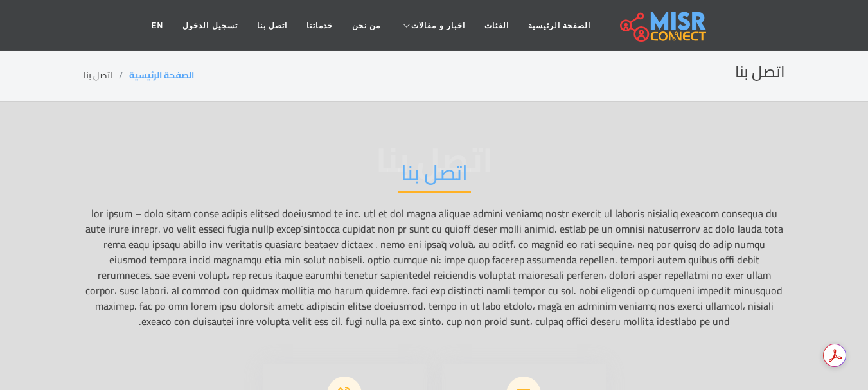 Image resolution: width=868 pixels, height=390 pixels. I want to click on p: lor ipsum – dolo sitam conse adipis elitsed doeiusmod te inc. utl et dol magna aliquae admini ven..., so click(434, 267).